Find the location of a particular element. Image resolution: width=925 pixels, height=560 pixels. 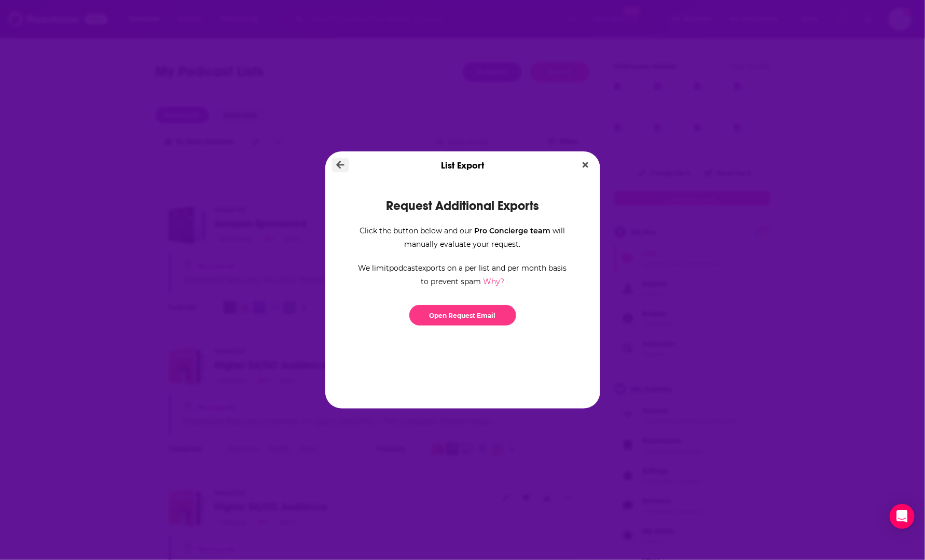

div: Open Intercom Messenger is located at coordinates (902, 516).